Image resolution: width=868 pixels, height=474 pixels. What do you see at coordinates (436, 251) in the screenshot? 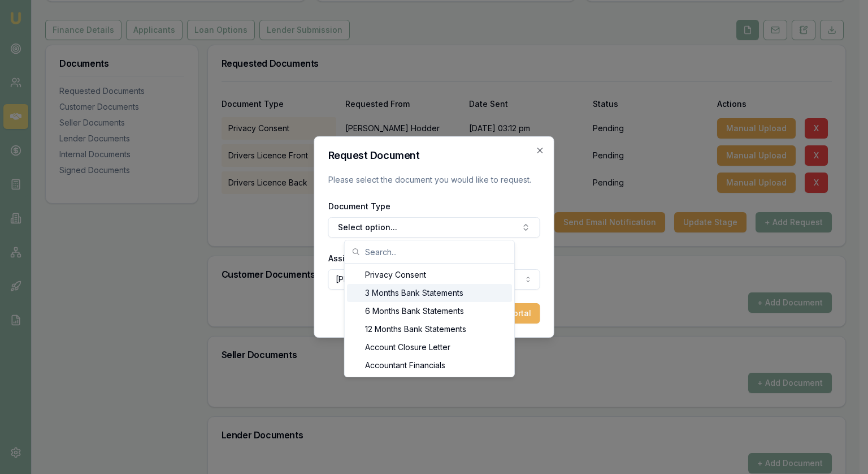
I see `input: Search...` at bounding box center [436, 251].